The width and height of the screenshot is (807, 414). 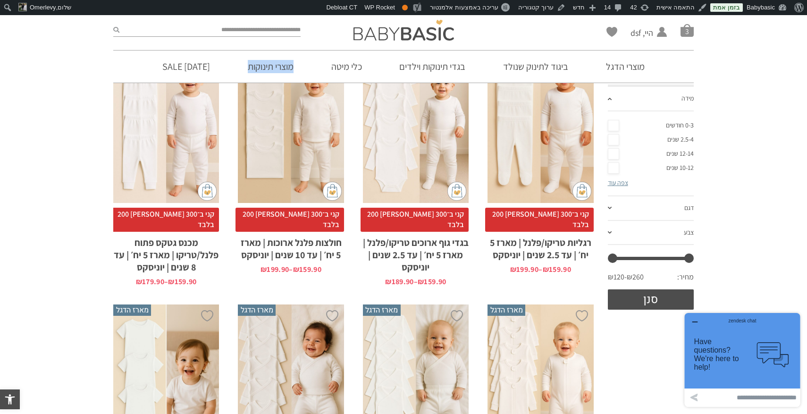 I want to click on a: Wishlist, so click(x=611, y=32).